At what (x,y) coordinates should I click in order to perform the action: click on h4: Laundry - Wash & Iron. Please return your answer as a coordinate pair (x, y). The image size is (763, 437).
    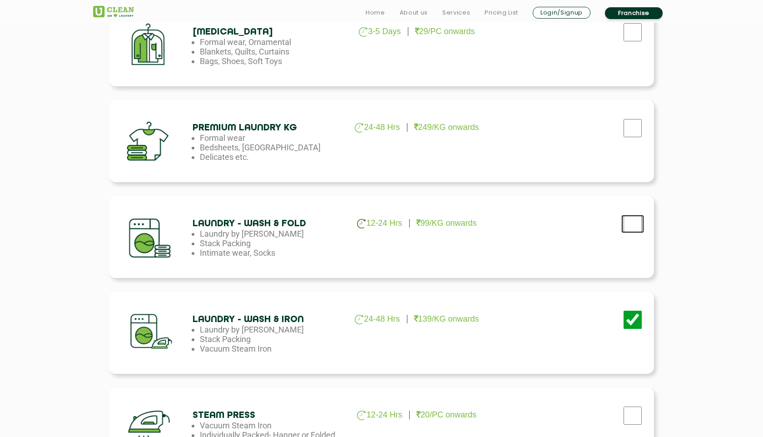
    Looking at the image, I should click on (266, 319).